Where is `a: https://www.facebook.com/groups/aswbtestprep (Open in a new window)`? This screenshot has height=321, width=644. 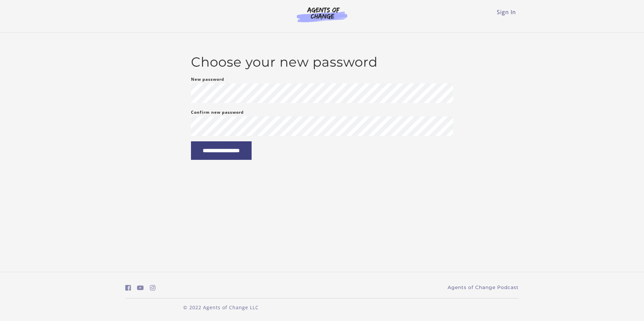 a: https://www.facebook.com/groups/aswbtestprep (Open in a new window) is located at coordinates (128, 288).